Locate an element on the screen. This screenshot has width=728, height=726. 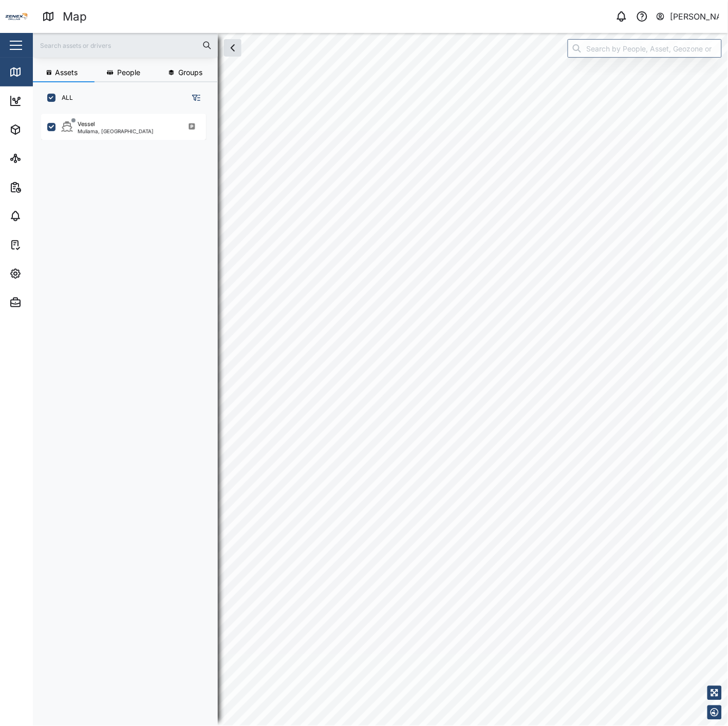
label: ALL is located at coordinates (64, 98).